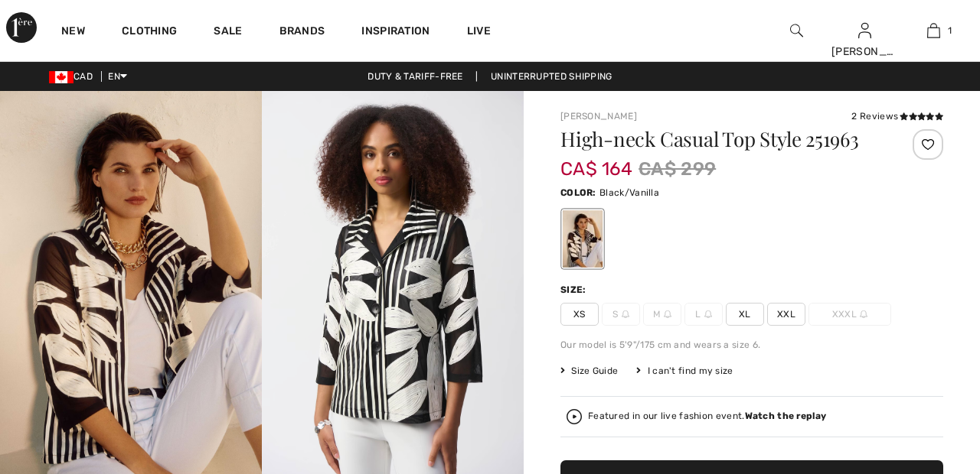  What do you see at coordinates (752, 345) in the screenshot?
I see `div: Our model is 5'9"/175 cm and wears a size 6.` at bounding box center [752, 345].